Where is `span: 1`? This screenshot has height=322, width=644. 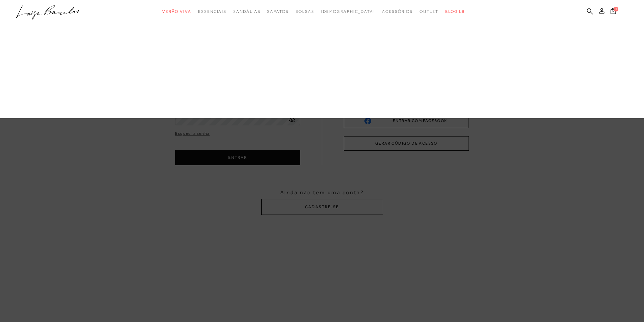 span: 1 is located at coordinates (616, 9).